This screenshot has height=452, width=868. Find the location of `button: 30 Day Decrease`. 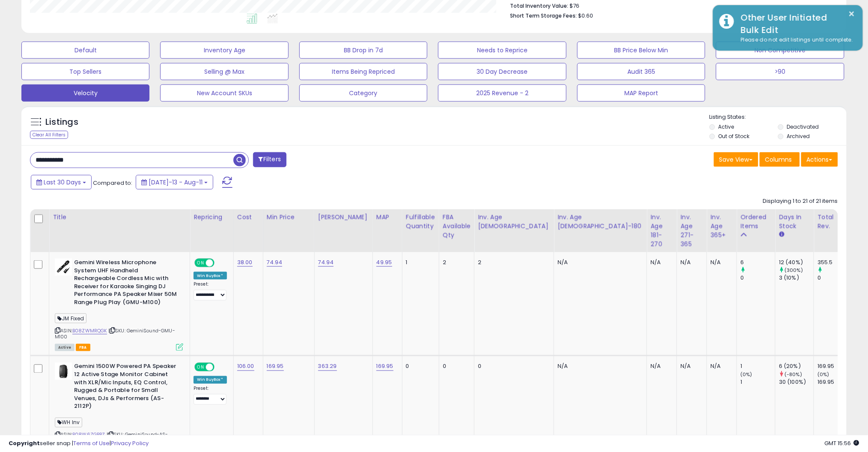

button: 30 Day Decrease is located at coordinates (502, 71).